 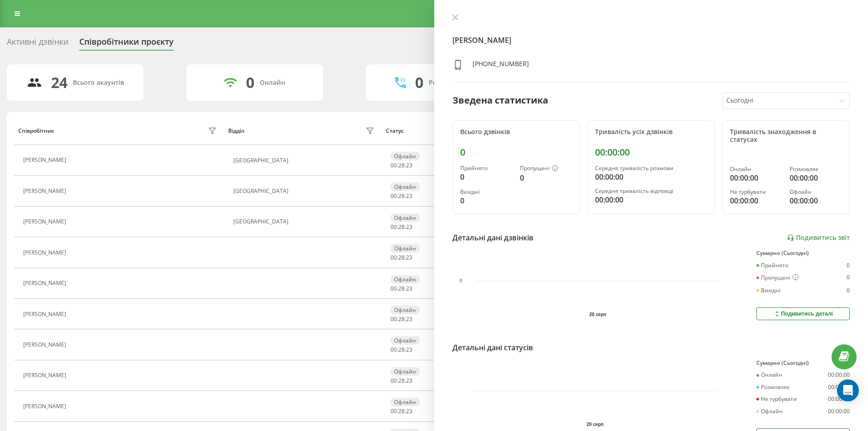 I want to click on div: Подивитись деталі, so click(x=803, y=313).